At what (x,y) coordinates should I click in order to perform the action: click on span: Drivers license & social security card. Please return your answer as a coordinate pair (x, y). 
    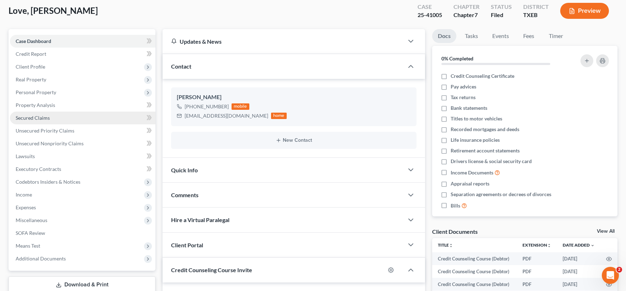
    Looking at the image, I should click on (491, 162).